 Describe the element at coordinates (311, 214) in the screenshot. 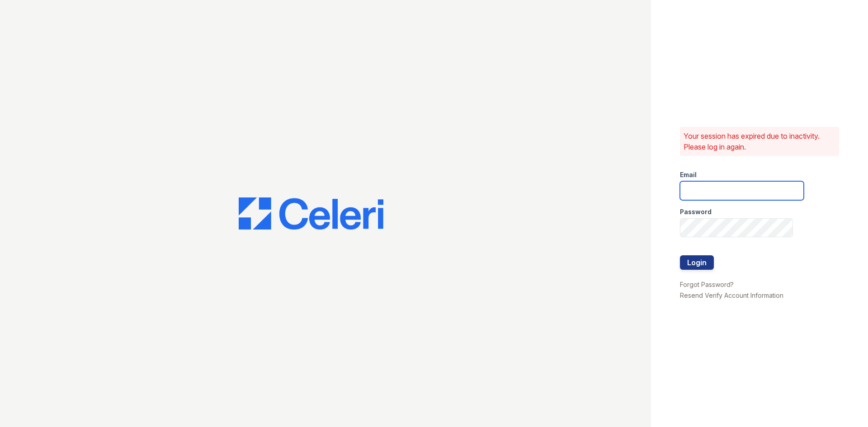

I see `img: CE_Logo_Blue-a8612792a0a2168367f1c8372b55b34899dd931a85d93a1a3d3e32e68fde9ad4.png` at that location.